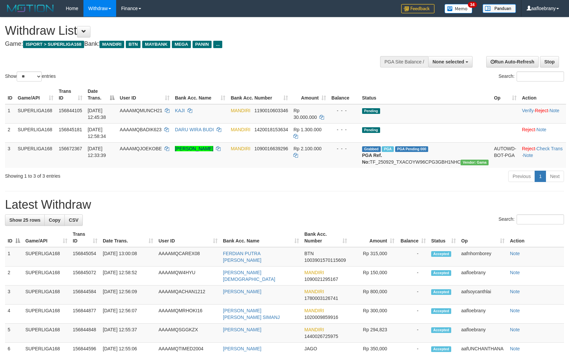  What do you see at coordinates (483, 295) in the screenshot?
I see `td: aafsoycanthlai` at bounding box center [483, 295].